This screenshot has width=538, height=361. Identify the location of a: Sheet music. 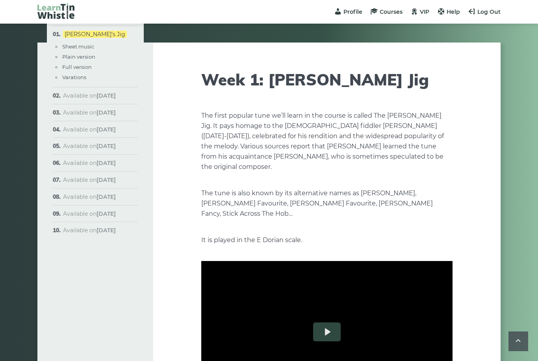
(78, 47).